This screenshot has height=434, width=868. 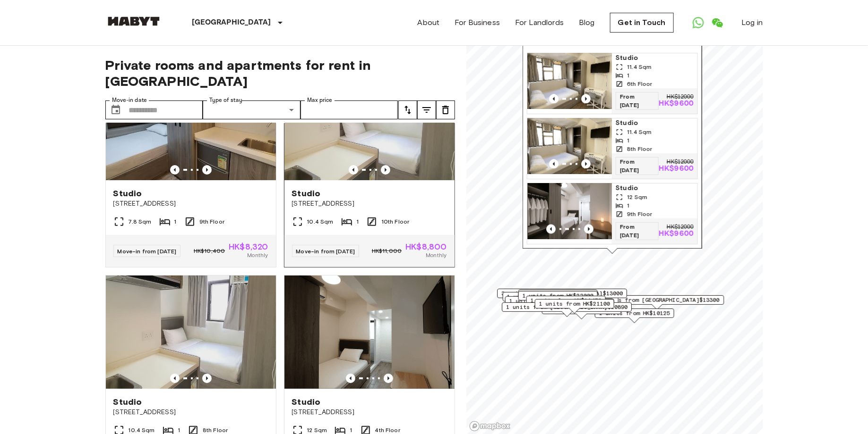 What do you see at coordinates (387, 252) in the screenshot?
I see `span: HK$11,000` at bounding box center [387, 252].